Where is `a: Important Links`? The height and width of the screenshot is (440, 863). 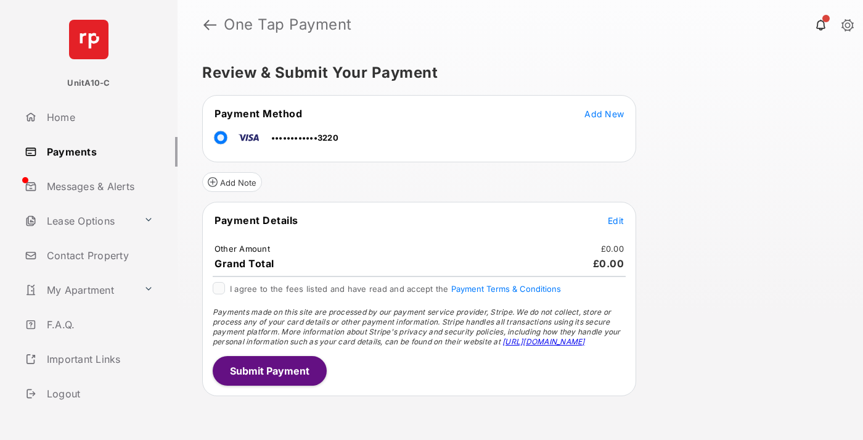 a: Important Links is located at coordinates (89, 359).